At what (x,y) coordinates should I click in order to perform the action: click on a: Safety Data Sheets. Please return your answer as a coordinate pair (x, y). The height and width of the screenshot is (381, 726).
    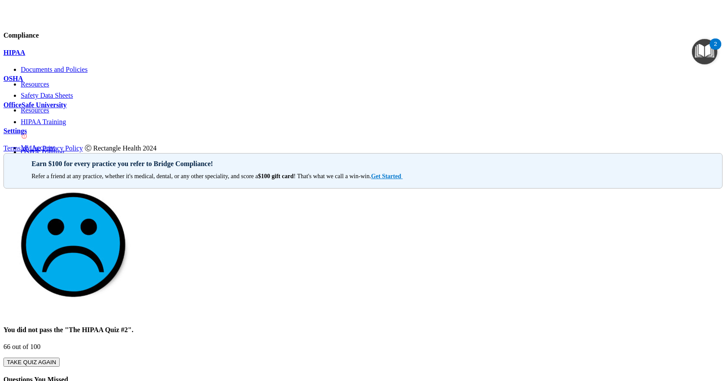
    Looking at the image, I should click on (372, 95).